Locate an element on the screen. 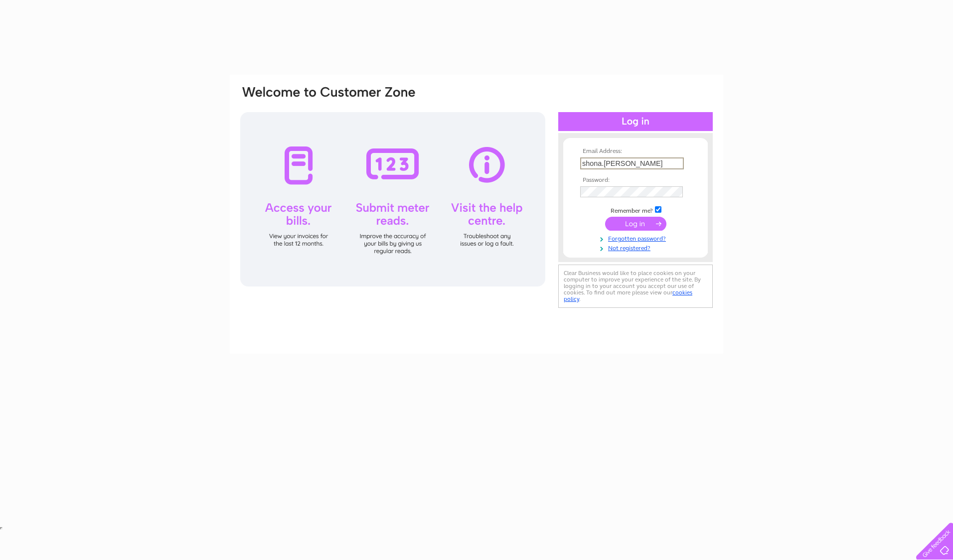 The height and width of the screenshot is (560, 953). th: Email Address: is located at coordinates (635, 152).